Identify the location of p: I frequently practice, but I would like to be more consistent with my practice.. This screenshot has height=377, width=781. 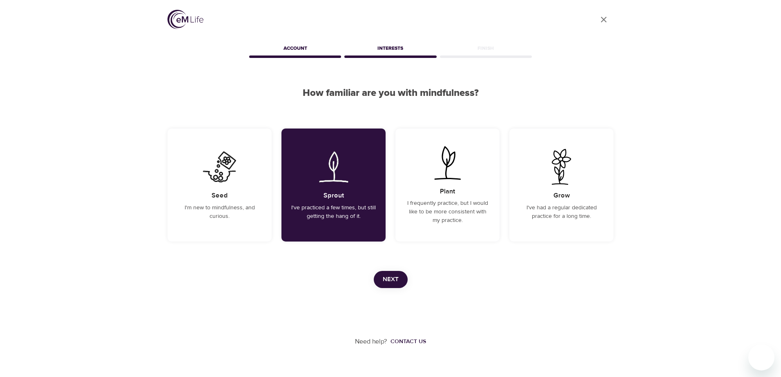
(447, 212).